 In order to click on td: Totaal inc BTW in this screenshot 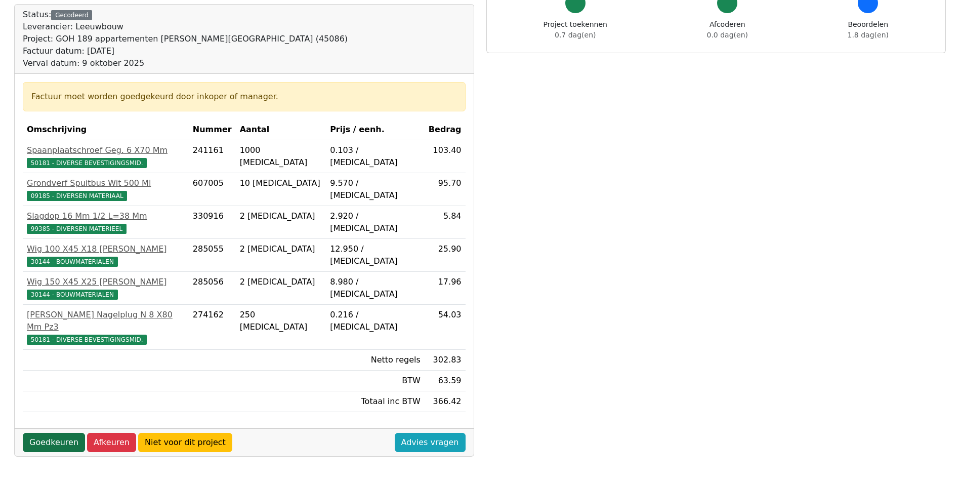, I will do `click(375, 401)`.